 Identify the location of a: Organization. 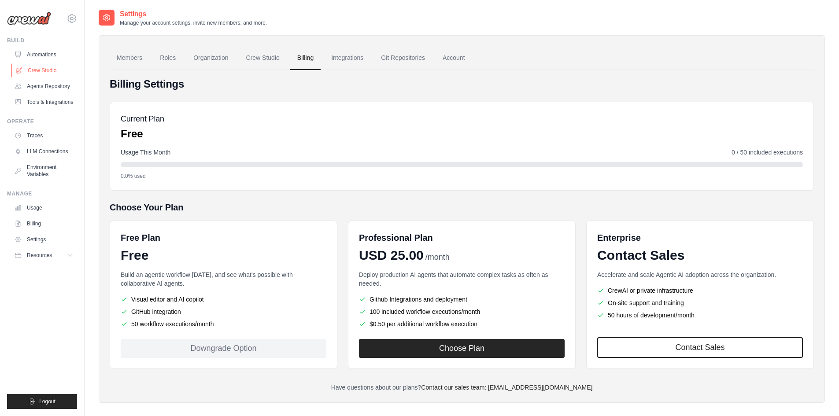
(210, 58).